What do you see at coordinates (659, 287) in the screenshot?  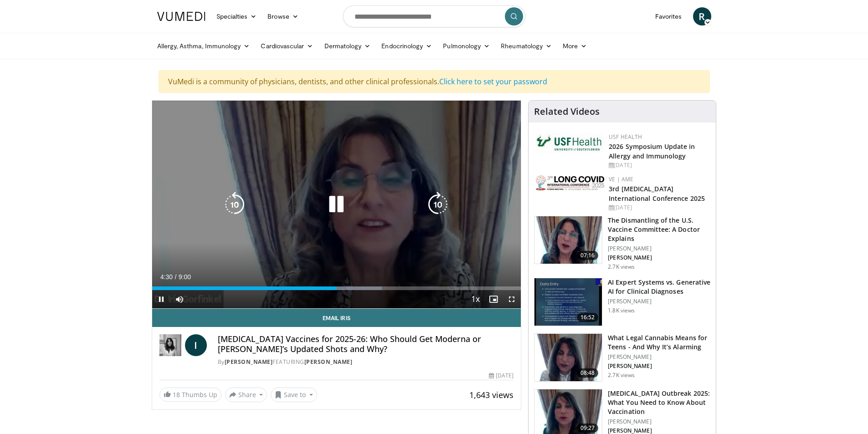 I see `h3: AI Expert Systems vs. Generative AI for Clinical Diagnoses` at bounding box center [659, 287].